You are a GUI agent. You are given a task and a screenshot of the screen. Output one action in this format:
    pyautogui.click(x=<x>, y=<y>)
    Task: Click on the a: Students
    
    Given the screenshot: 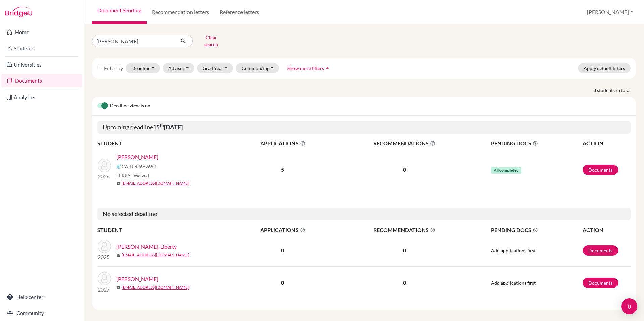 What is the action you would take?
    pyautogui.click(x=42, y=48)
    